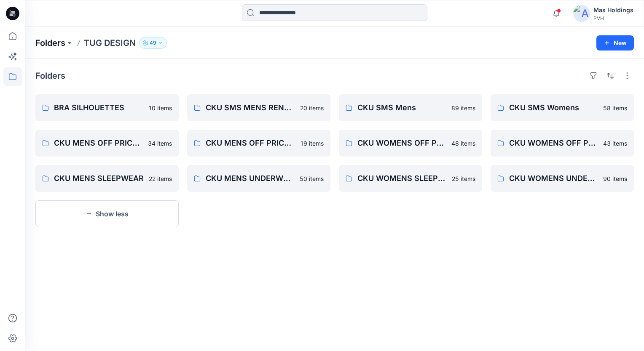 The width and height of the screenshot is (644, 351). Describe the element at coordinates (463, 143) in the screenshot. I see `p: 48 items` at that location.